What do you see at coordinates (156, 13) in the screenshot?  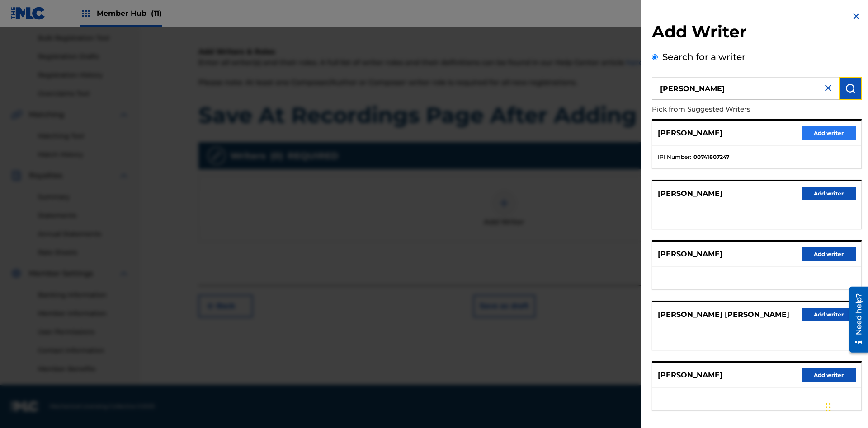 I see `span: (11)` at bounding box center [156, 13].